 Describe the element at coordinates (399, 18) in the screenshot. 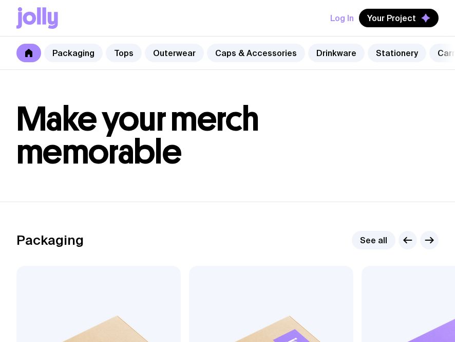

I see `button: Your Project` at that location.